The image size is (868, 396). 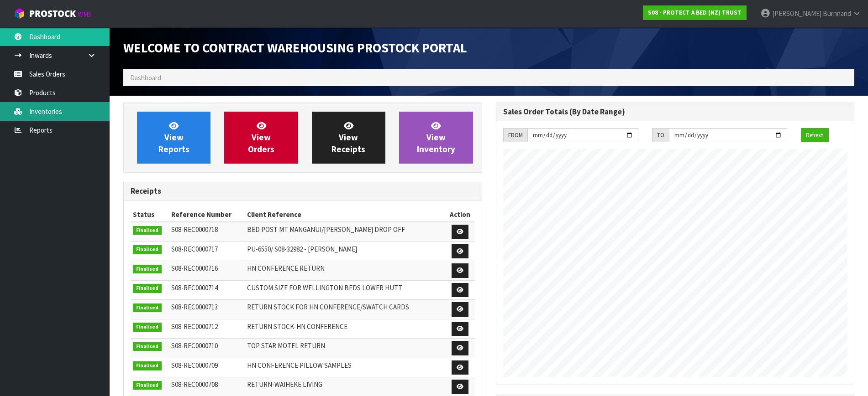 I want to click on a: ViewOrders, so click(x=261, y=138).